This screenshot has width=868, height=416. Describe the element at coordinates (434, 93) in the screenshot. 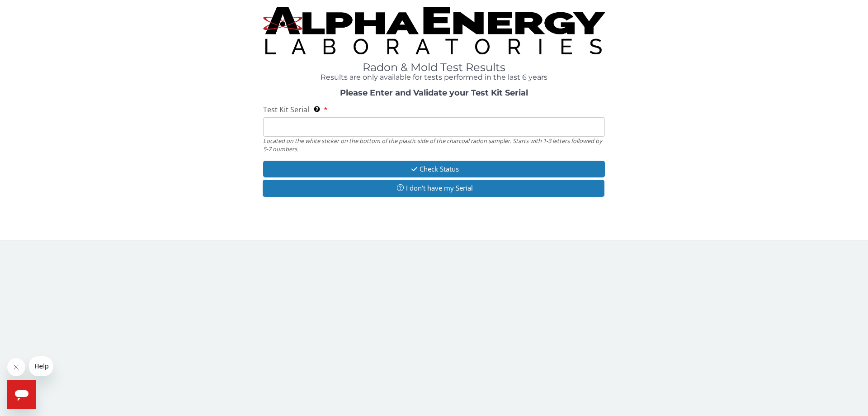

I see `strong: Please Enter and Validate your Test Kit Serial` at that location.